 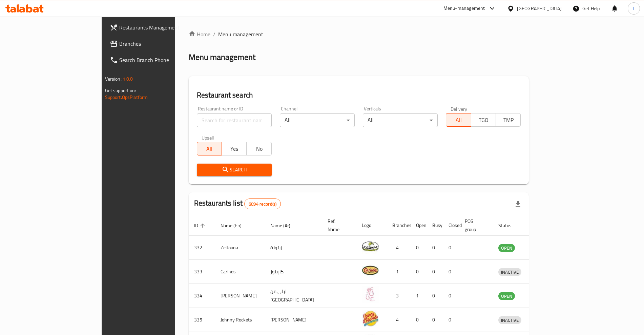 I want to click on span: TMP, so click(x=508, y=120).